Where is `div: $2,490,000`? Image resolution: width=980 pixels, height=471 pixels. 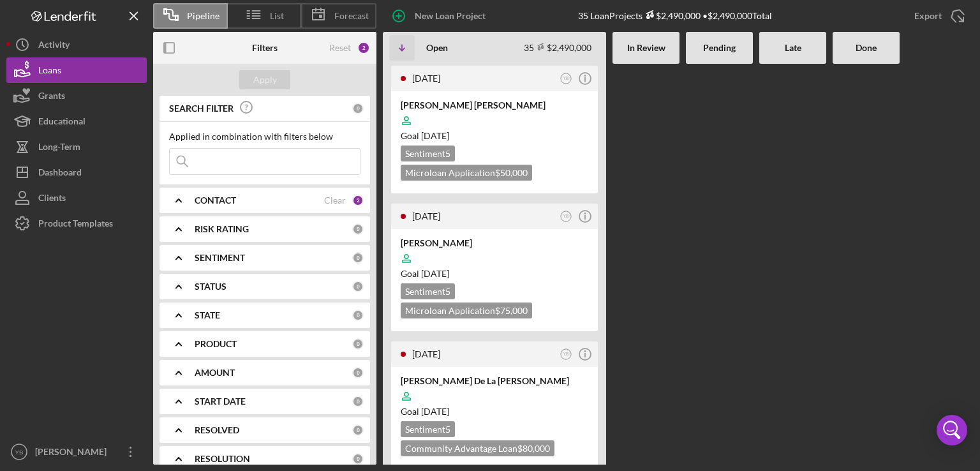 div: $2,490,000 is located at coordinates (671, 15).